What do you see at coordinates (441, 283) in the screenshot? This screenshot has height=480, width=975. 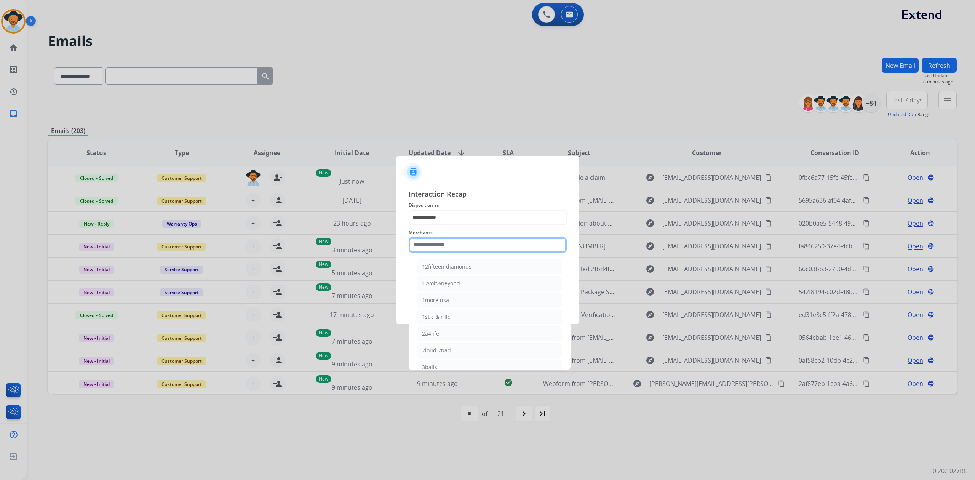 I see `div: 12volt&beyond` at bounding box center [441, 283].